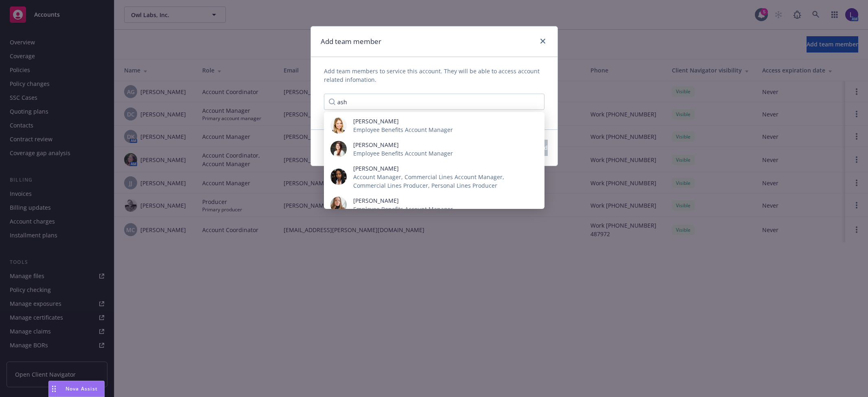 The image size is (868, 397). I want to click on span: Nova Assist, so click(81, 389).